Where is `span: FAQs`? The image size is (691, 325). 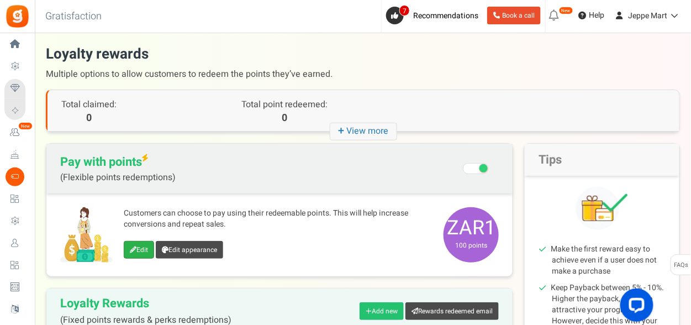 span: FAQs is located at coordinates (681, 265).